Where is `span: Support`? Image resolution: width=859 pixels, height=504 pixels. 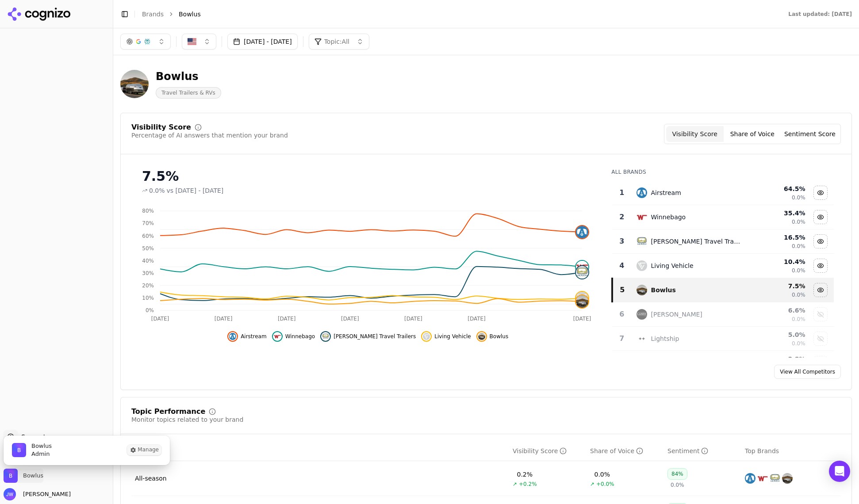
span: Support is located at coordinates (32, 437).